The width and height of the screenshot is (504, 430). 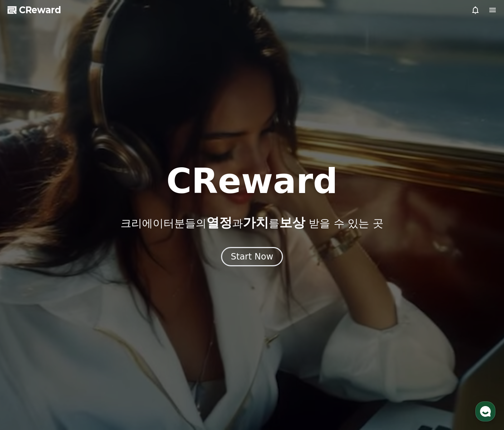 I want to click on a: 설정, so click(x=115, y=235).